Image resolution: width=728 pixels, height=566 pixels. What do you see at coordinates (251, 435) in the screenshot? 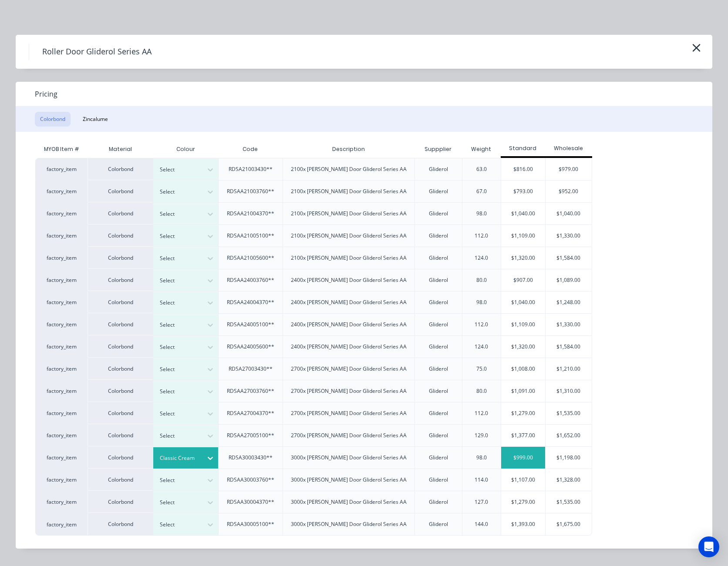
I see `div: RDSAA27005100**` at bounding box center [251, 435].